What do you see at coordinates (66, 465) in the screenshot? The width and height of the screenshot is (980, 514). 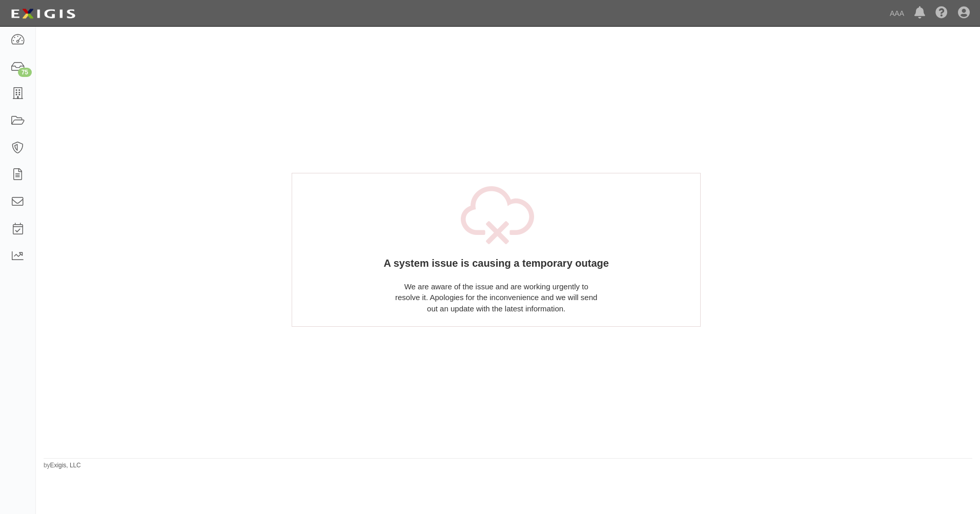 I see `a: Exigis, LLC` at bounding box center [66, 465].